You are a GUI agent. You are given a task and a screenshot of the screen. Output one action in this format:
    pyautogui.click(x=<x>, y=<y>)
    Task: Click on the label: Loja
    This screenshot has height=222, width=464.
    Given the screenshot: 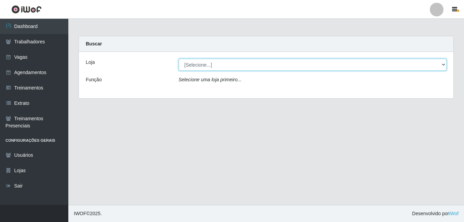 What is the action you would take?
    pyautogui.click(x=90, y=62)
    